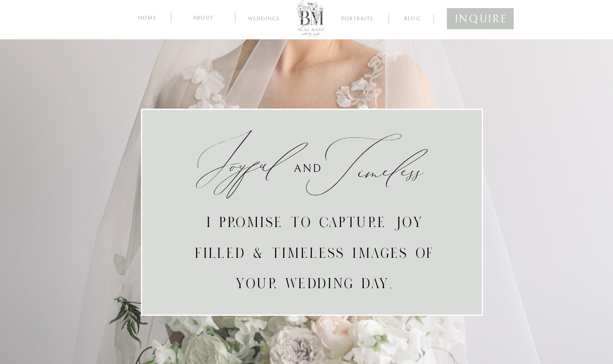 The height and width of the screenshot is (364, 613). I want to click on h3: I promise to capture joy filled & timeless images of your wedding day., so click(315, 246).